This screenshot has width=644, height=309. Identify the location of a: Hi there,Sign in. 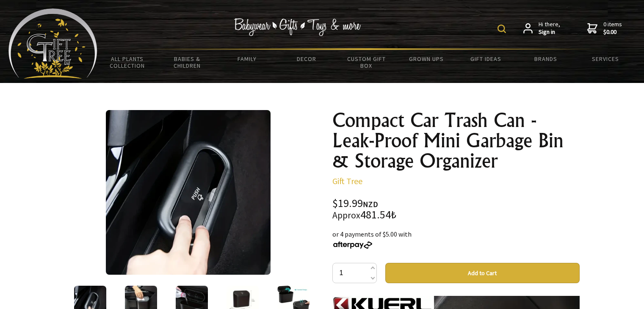
(542, 28).